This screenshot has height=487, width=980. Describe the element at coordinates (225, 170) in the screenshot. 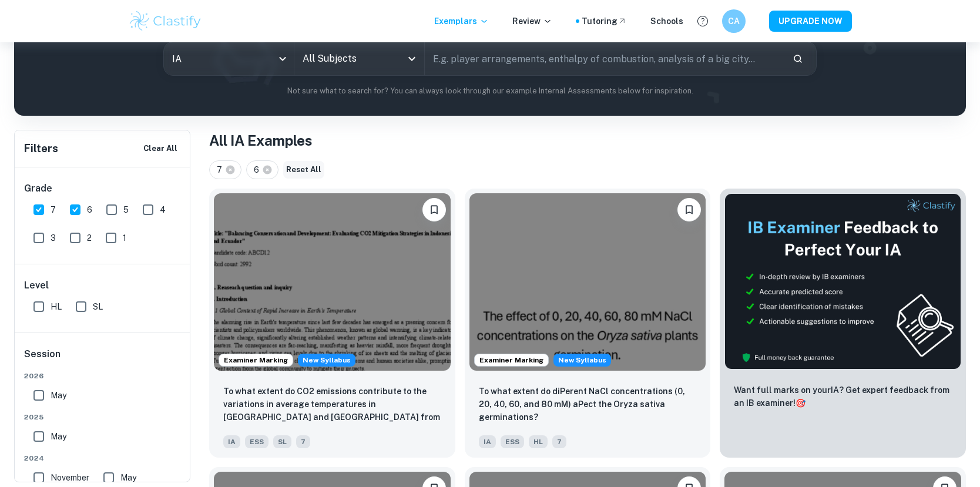

I see `div: 7` at that location.